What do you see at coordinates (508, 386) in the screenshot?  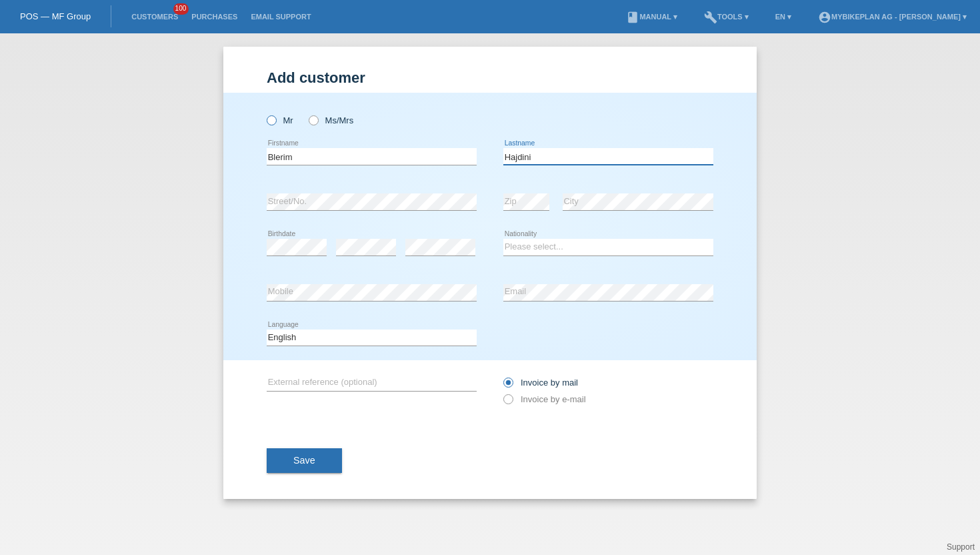 I see `input: Invoice by mail` at bounding box center [508, 386].